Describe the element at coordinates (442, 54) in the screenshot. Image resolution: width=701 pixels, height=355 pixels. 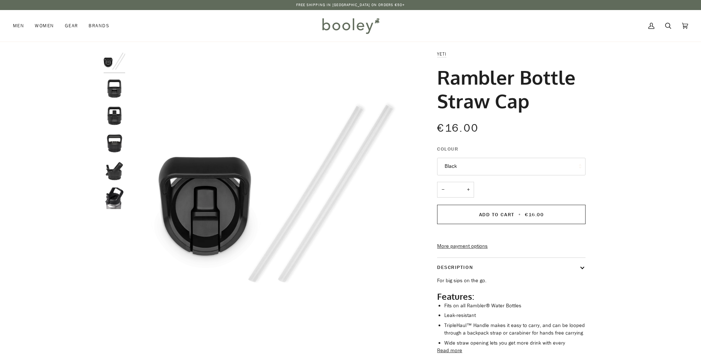
I see `a: YETI` at that location.